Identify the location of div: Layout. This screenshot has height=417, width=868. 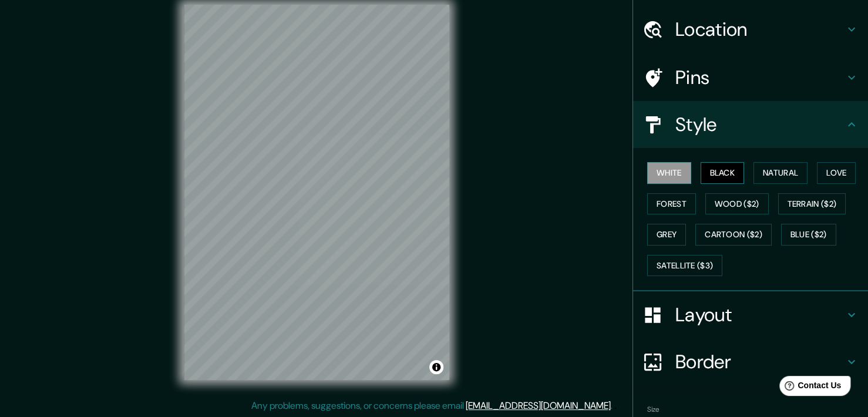
(750, 315).